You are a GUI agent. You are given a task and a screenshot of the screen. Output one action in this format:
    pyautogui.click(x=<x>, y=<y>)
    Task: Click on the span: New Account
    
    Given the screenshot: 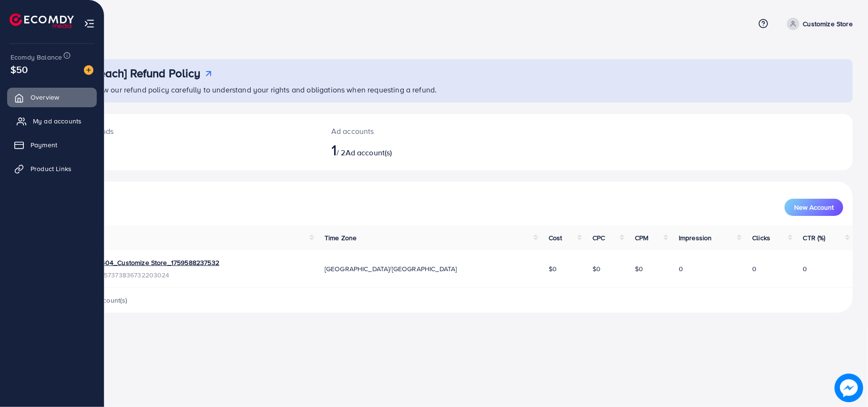 What is the action you would take?
    pyautogui.click(x=813, y=207)
    